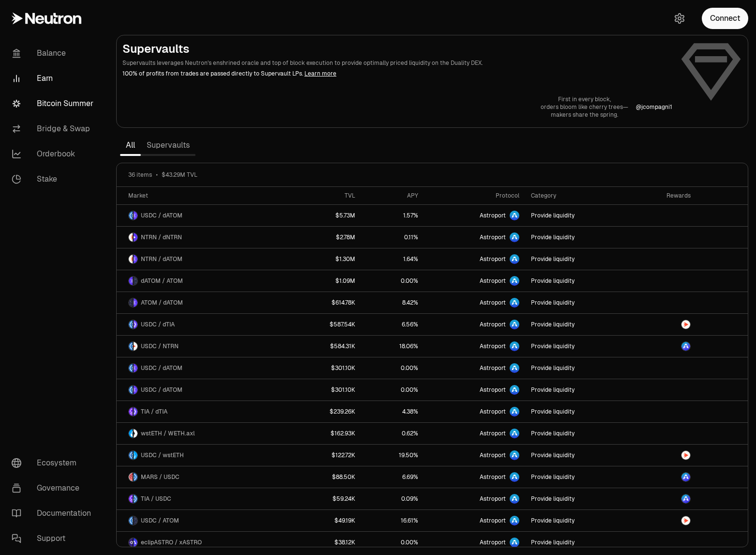 This screenshot has width=756, height=555. What do you see at coordinates (324, 195) in the screenshot?
I see `div: TVL` at bounding box center [324, 195].